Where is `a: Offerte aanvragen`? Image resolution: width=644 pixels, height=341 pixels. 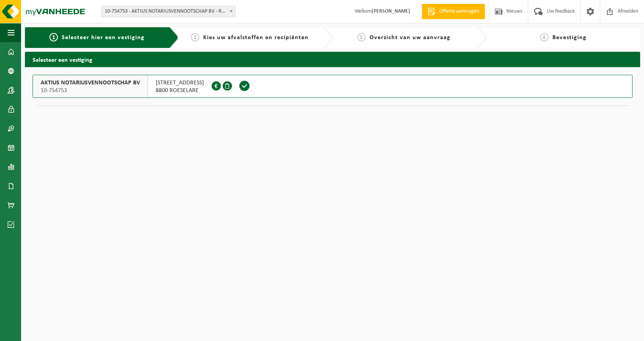
a: Offerte aanvragen is located at coordinates (453, 12).